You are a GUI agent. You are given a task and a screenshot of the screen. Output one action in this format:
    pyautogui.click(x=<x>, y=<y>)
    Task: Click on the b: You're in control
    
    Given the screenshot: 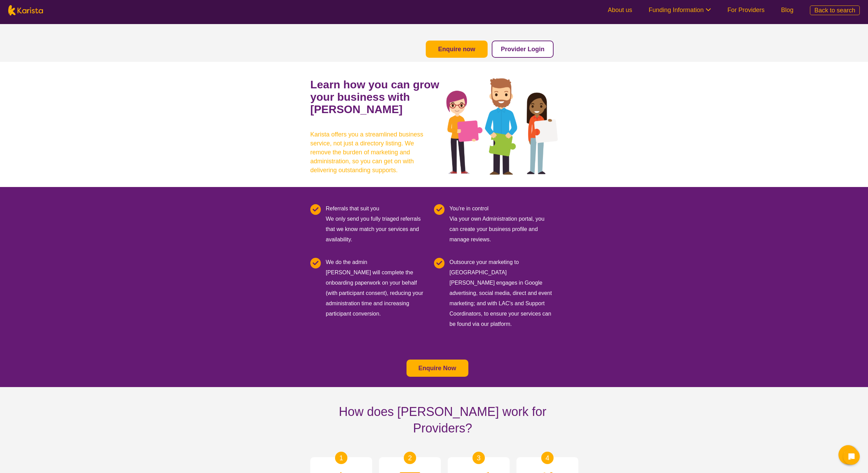 What is the action you would take?
    pyautogui.click(x=469, y=208)
    